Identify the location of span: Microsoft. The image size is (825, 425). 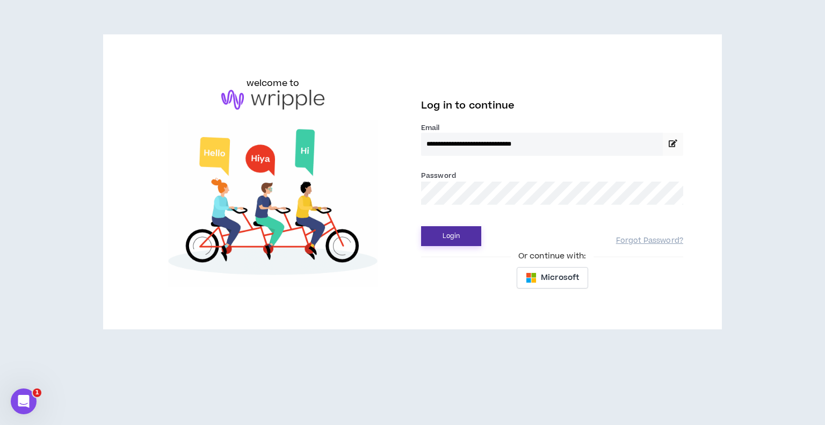
(559, 278).